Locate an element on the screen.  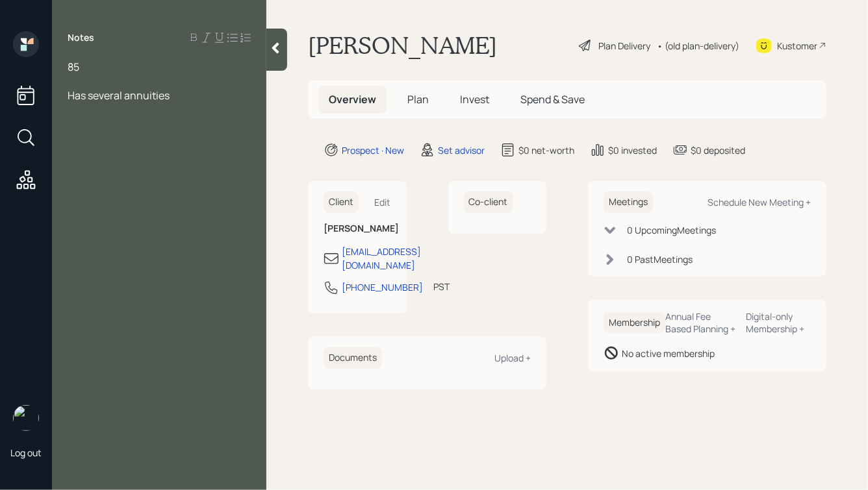
h6: Co-client is located at coordinates (489, 202).